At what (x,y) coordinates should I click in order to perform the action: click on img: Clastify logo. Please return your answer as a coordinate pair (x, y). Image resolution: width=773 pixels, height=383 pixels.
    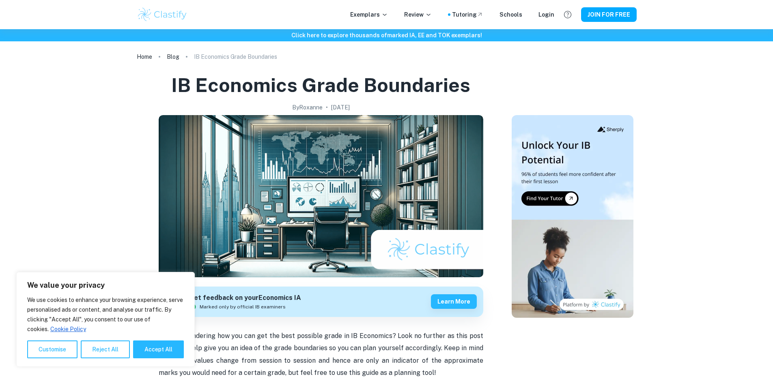
    Looking at the image, I should click on (162, 15).